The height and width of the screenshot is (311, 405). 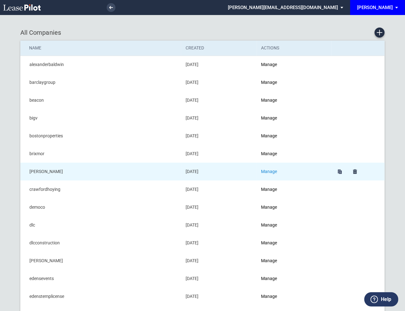 I want to click on a: Duplicate casto, so click(x=340, y=172).